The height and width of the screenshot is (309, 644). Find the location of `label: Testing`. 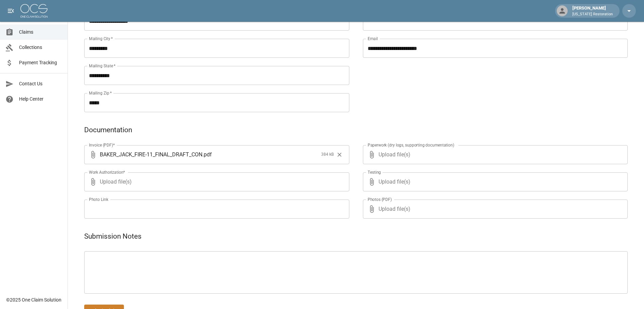

label: Testing is located at coordinates (374, 172).